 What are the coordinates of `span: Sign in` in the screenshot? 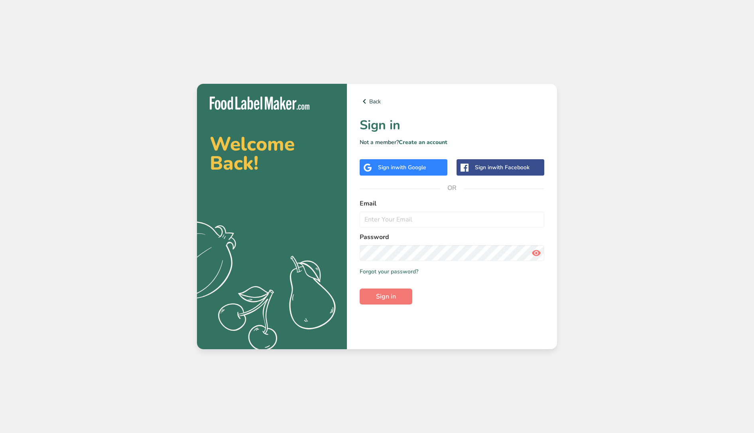 It's located at (386, 296).